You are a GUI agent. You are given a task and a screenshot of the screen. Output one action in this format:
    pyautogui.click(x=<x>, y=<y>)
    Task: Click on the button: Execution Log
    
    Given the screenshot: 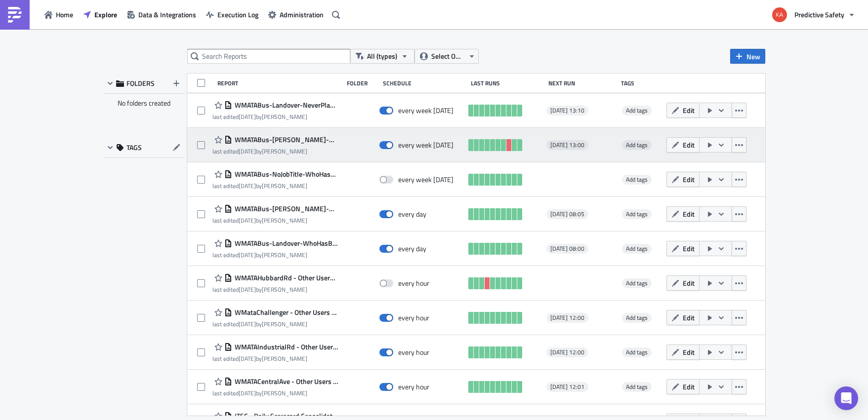 What is the action you would take?
    pyautogui.click(x=232, y=14)
    